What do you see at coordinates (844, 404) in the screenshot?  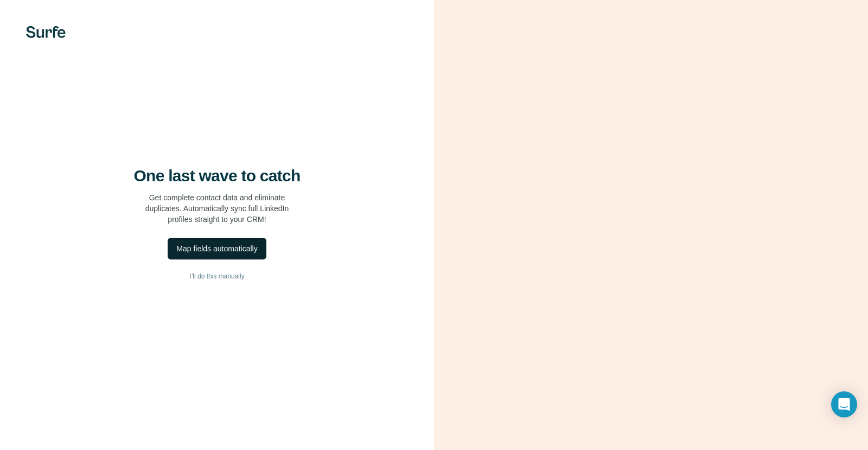 I see `div: Open Intercom Messenger` at bounding box center [844, 404].